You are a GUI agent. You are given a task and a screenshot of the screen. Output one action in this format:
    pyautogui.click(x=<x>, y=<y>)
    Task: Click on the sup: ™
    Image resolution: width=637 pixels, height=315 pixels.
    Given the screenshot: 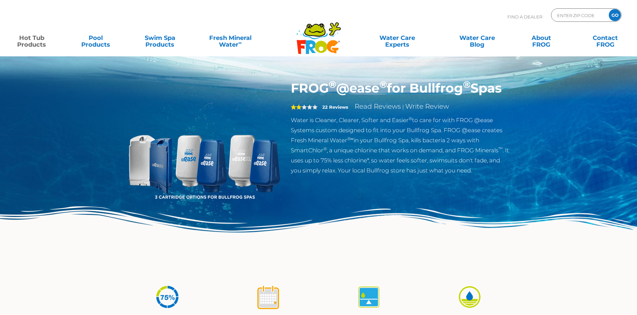 What is the action you would take?
    pyautogui.click(x=501, y=149)
    